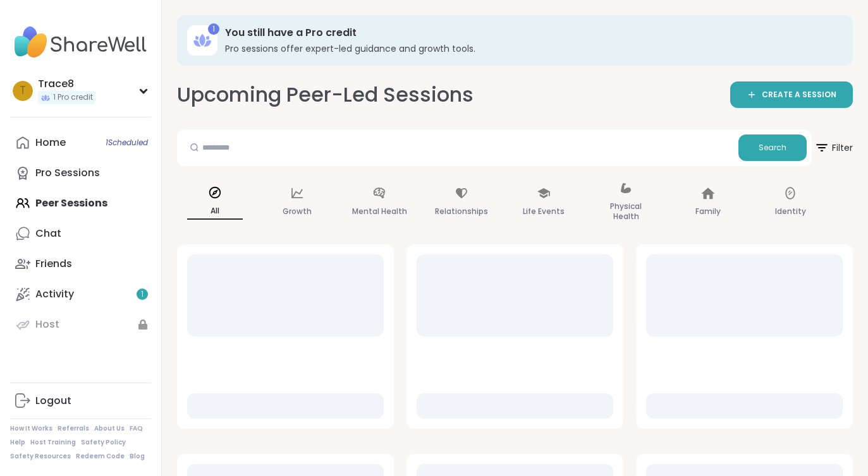  Describe the element at coordinates (379, 211) in the screenshot. I see `p: Mental Health` at that location.